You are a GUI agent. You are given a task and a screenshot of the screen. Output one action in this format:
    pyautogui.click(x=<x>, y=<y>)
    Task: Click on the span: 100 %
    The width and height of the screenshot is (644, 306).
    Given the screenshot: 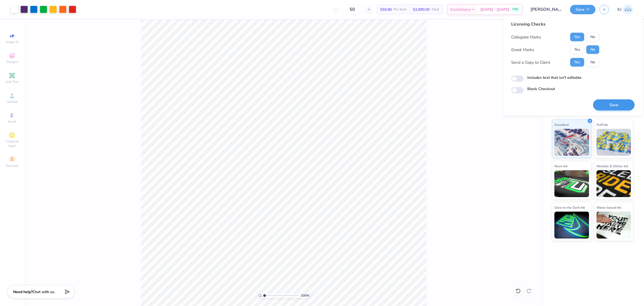 What is the action you would take?
    pyautogui.click(x=306, y=296)
    